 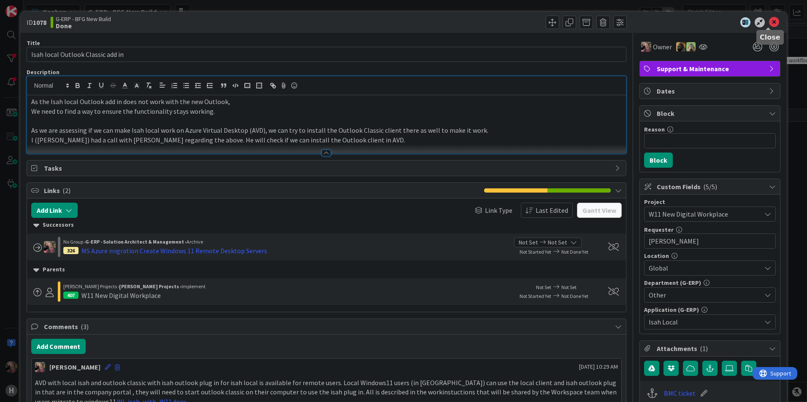 What do you see at coordinates (658, 160) in the screenshot?
I see `button: Block` at bounding box center [658, 160].